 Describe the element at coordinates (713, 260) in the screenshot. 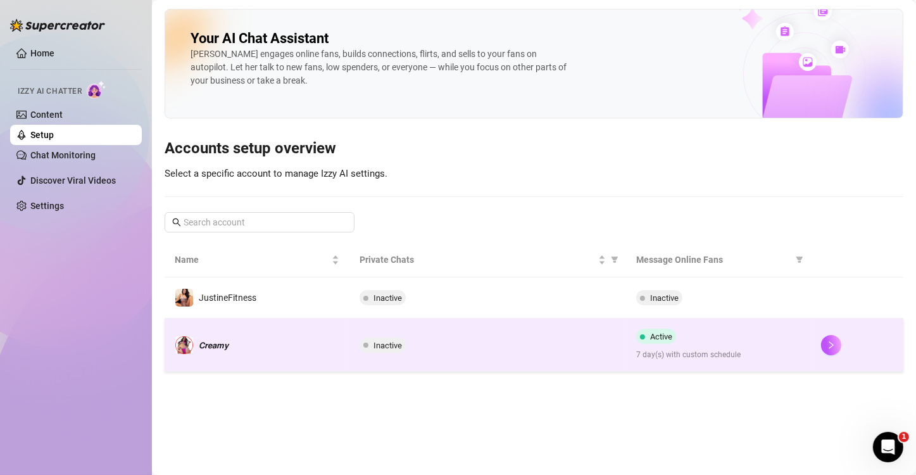

I see `span: Message Online Fans` at that location.